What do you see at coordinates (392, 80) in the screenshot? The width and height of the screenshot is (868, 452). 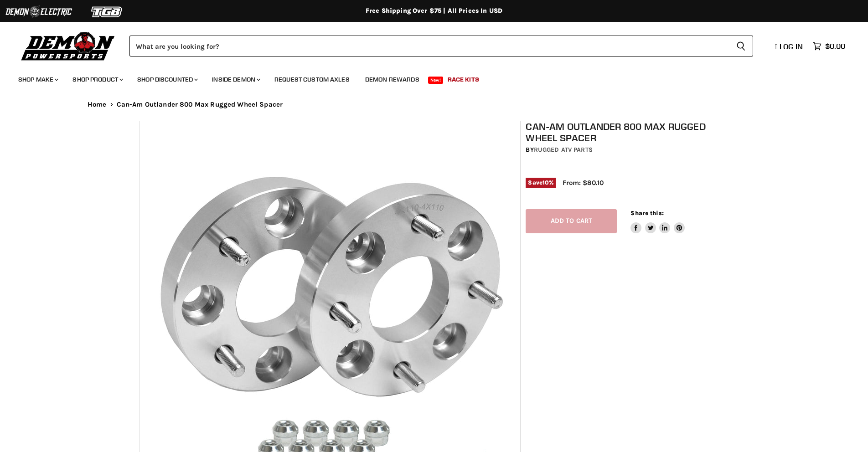 I see `a: Demon Rewards` at bounding box center [392, 80].